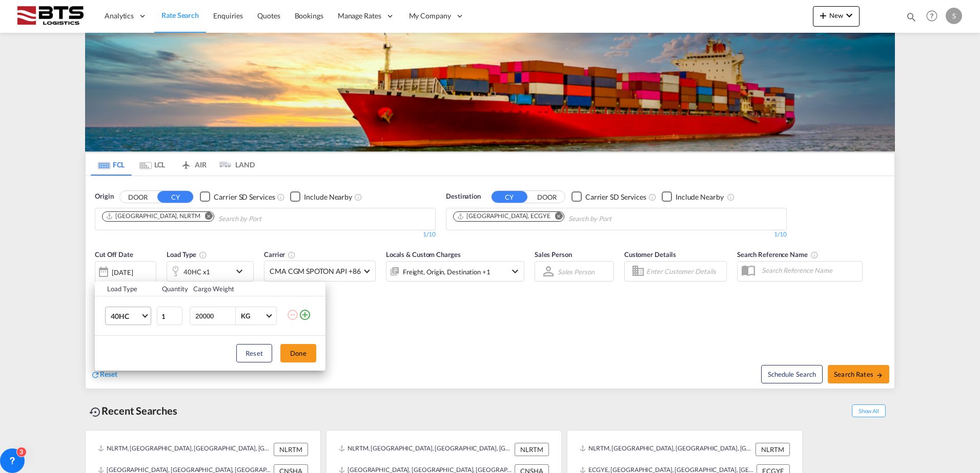 The width and height of the screenshot is (980, 473). Describe the element at coordinates (215, 316) in the screenshot. I see `input: Enter Weight` at that location.